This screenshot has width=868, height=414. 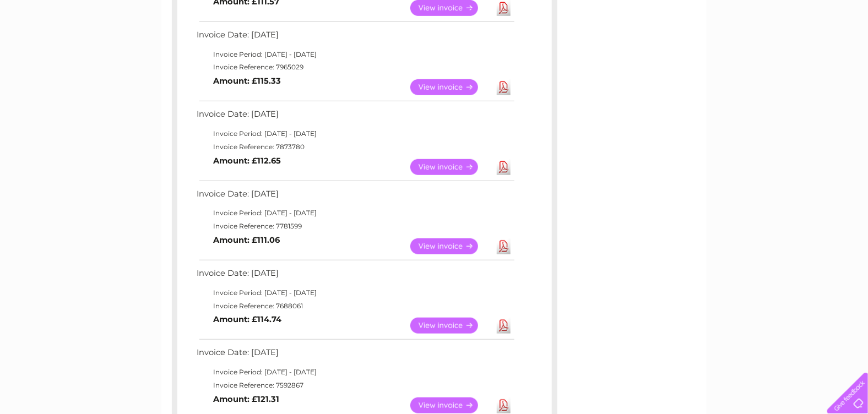 What do you see at coordinates (248, 320) in the screenshot?
I see `b: Amount: £114.74` at bounding box center [248, 320].